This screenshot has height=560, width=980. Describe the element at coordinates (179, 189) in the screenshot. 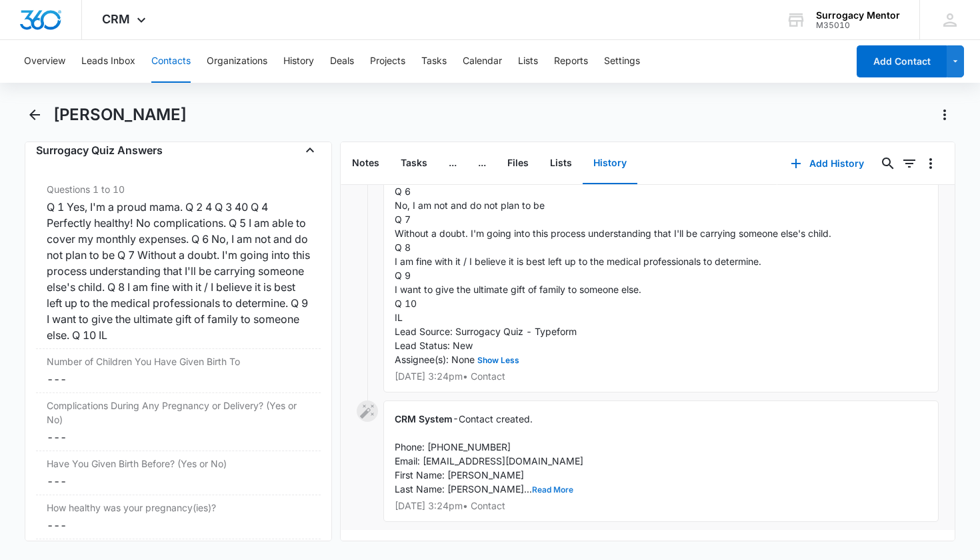

I see `label: Questions 1 to 10` at that location.